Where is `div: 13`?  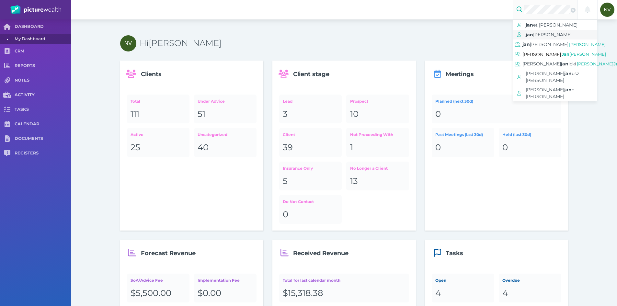
div: 13 is located at coordinates (378, 181).